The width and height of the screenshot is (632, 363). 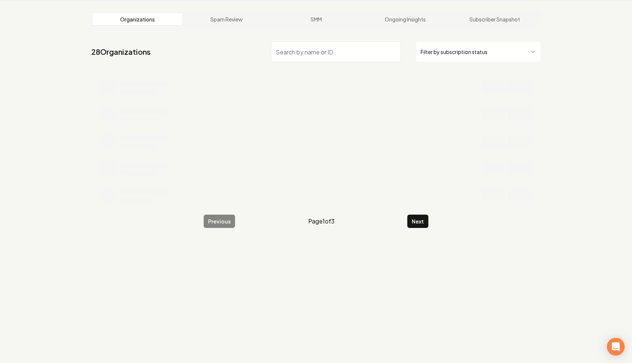 What do you see at coordinates (138, 19) in the screenshot?
I see `a: Organizations` at bounding box center [138, 19].